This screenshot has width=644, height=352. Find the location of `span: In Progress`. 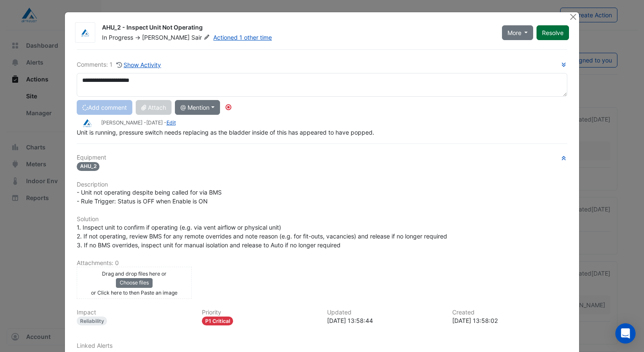

span: In Progress is located at coordinates (117, 37).